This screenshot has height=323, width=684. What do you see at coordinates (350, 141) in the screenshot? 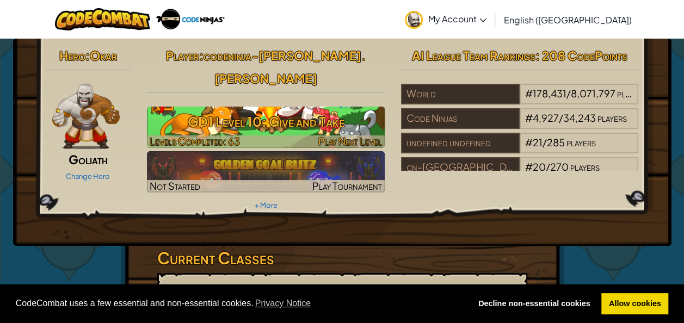
I see `span: Play Next Level` at bounding box center [350, 141].